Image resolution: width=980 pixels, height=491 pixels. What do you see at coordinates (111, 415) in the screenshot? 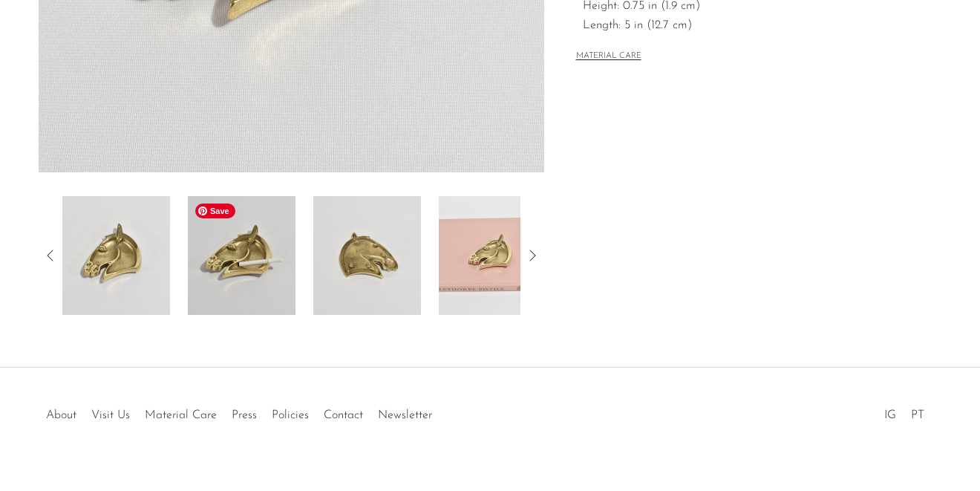
I see `a: Visit Us` at bounding box center [111, 415].